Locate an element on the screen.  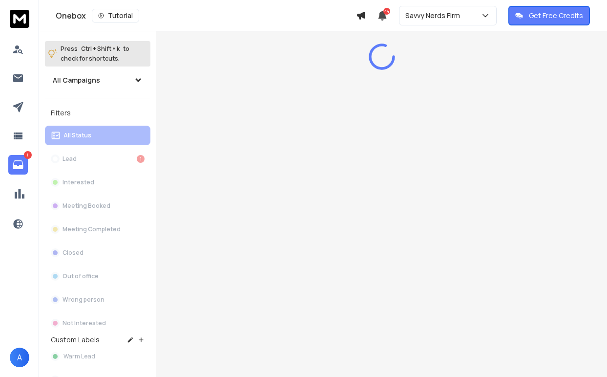
a: 1 is located at coordinates (18, 165).